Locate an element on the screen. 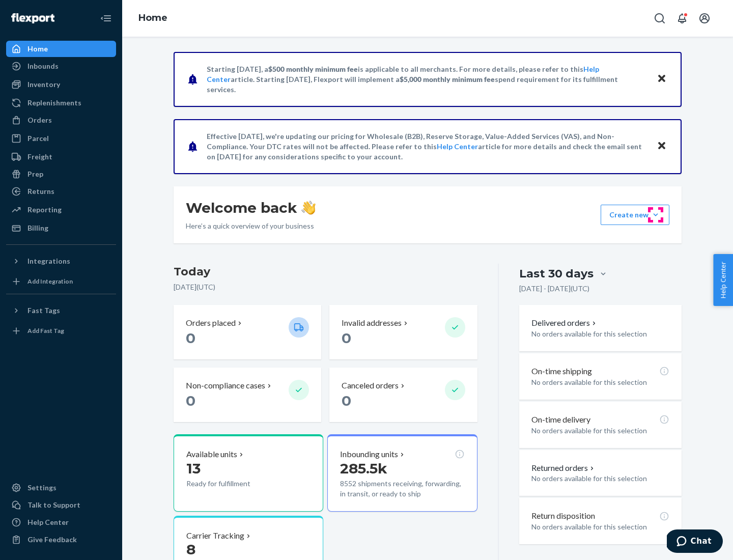 Image resolution: width=733 pixels, height=560 pixels. ol: breadcrumbs is located at coordinates (152, 19).